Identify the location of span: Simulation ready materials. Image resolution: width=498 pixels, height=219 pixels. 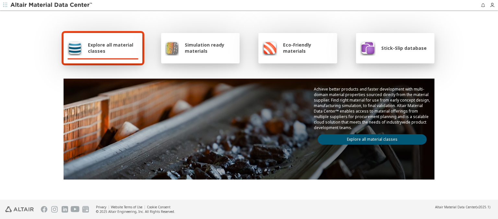
(210, 48).